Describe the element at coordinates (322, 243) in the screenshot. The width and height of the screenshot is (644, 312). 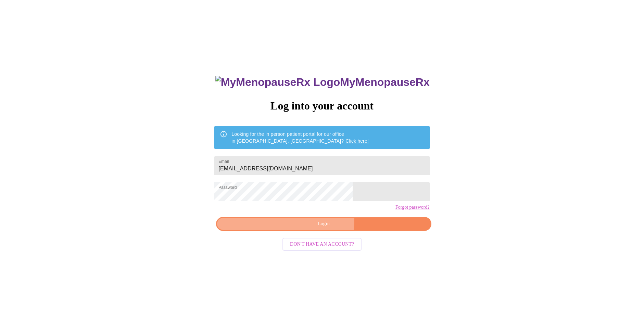
I see `a: Don't have an account?` at that location.